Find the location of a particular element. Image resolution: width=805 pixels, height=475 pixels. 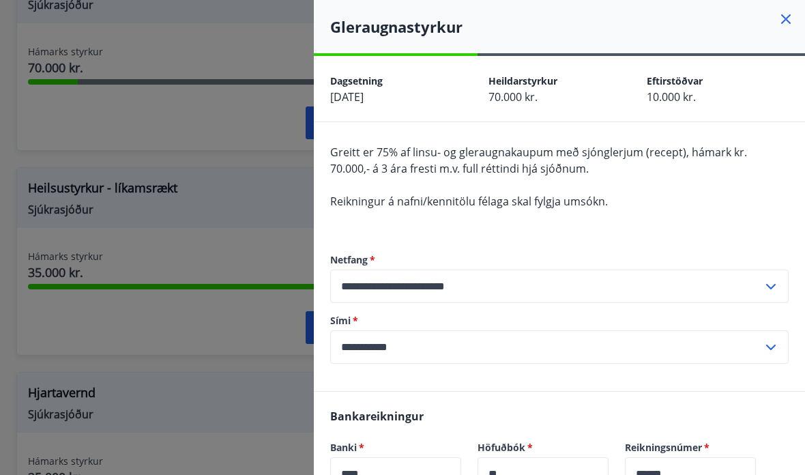

span: Heildarstyrkur is located at coordinates (522, 80).